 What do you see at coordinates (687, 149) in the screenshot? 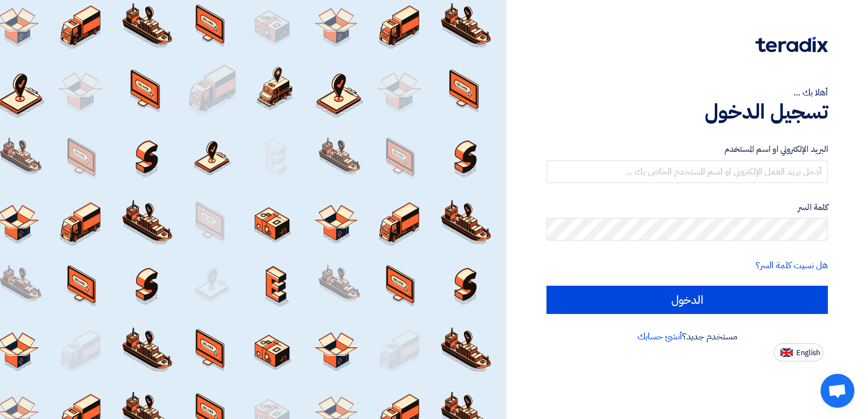
I see `label: البريد الإلكتروني او اسم المستخدم` at bounding box center [687, 149].